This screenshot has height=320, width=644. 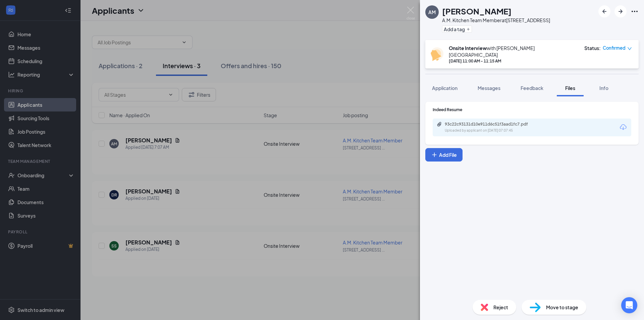 What do you see at coordinates (444, 155) in the screenshot?
I see `button: Add FilePlus` at bounding box center [444, 155].